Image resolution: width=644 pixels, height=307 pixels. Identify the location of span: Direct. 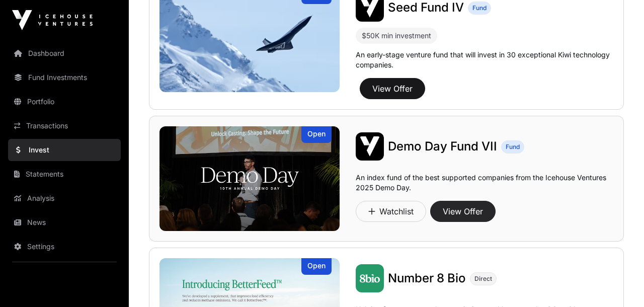
(483, 279).